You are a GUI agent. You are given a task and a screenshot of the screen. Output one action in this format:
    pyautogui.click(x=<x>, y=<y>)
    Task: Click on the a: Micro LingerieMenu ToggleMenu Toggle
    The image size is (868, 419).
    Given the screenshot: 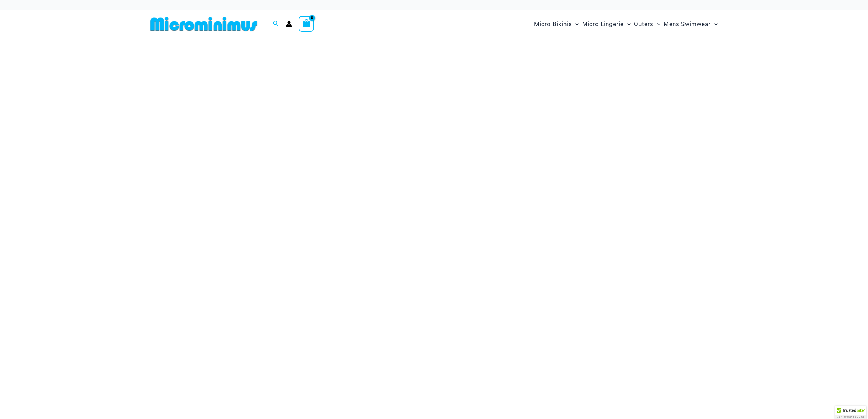 What is the action you would take?
    pyautogui.click(x=607, y=24)
    